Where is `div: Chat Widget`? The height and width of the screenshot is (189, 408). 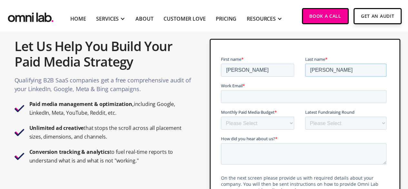
div: Chat Widget is located at coordinates (350, 151).